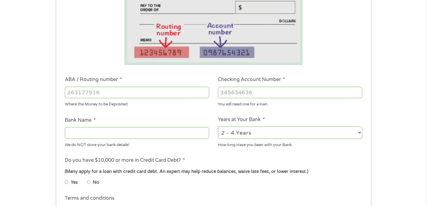 The width and height of the screenshot is (427, 206). Describe the element at coordinates (137, 144) in the screenshot. I see `div: We do NOT store your bank details!` at that location.